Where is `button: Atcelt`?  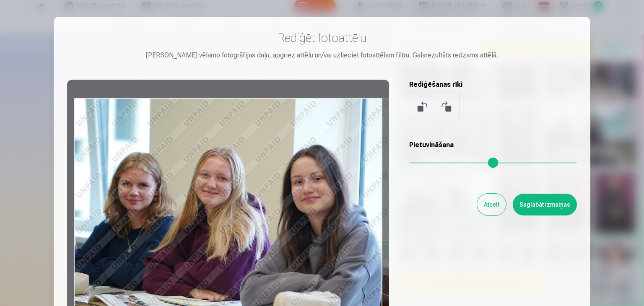 button: Atcelt is located at coordinates (491, 205).